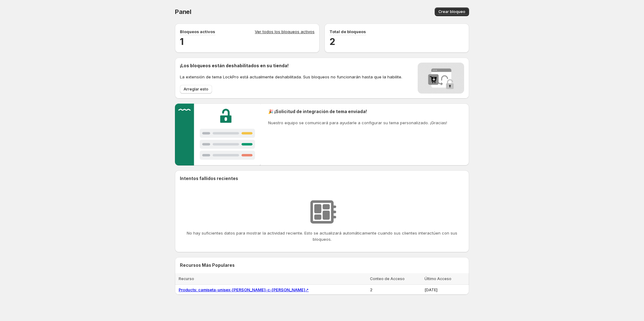 This screenshot has height=321, width=644. I want to click on a: Ver todos los bloqueos activos, so click(284, 32).